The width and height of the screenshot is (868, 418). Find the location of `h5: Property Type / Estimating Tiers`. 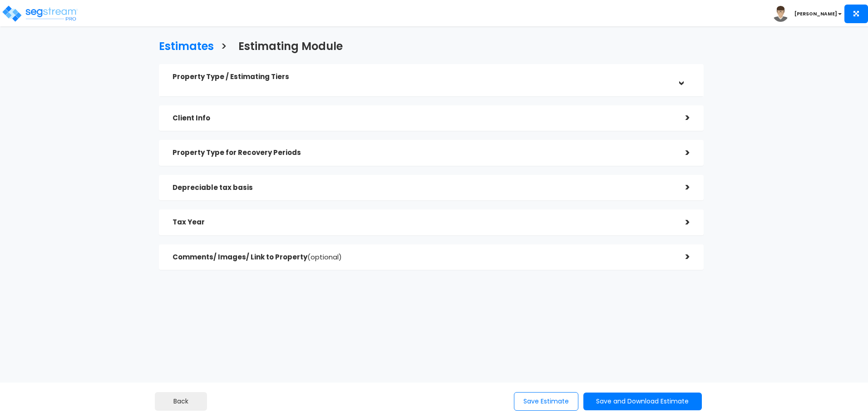

h5: Property Type / Estimating Tiers is located at coordinates (422, 77).